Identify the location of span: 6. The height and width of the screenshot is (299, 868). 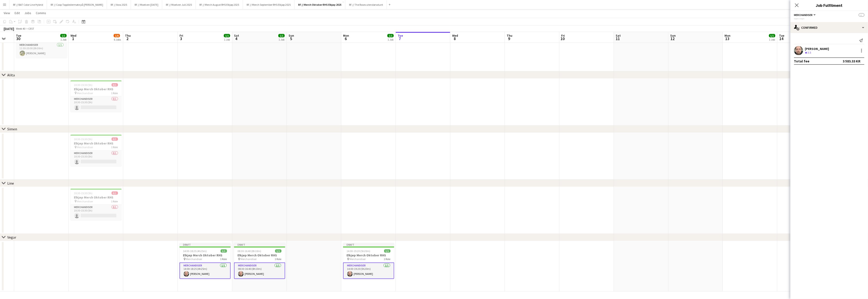
(346, 38).